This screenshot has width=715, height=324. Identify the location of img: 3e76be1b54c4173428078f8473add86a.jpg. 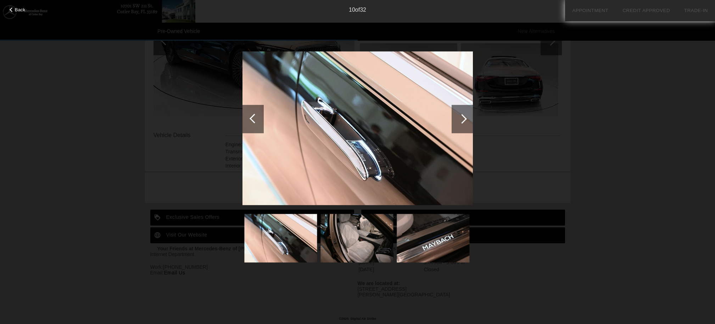
(356, 238).